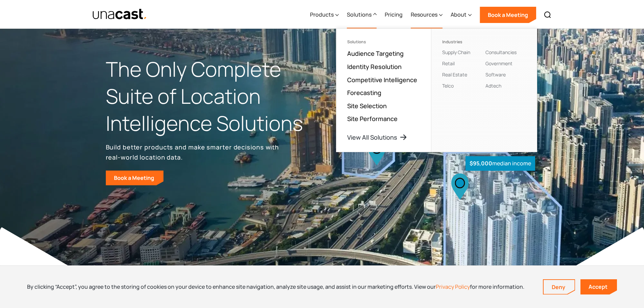  Describe the element at coordinates (276, 287) in the screenshot. I see `div: By clicking “Accept”, you agree to the storing of cookies on your device to enhance site navigati...` at that location.